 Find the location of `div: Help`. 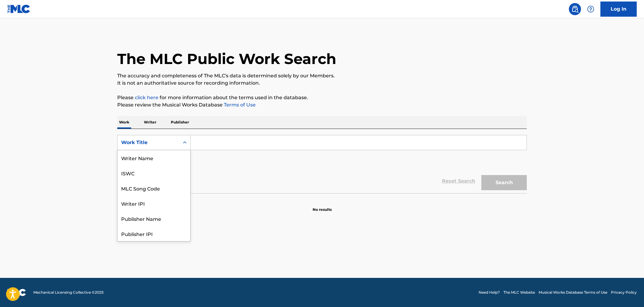

div: Help is located at coordinates (591, 9).